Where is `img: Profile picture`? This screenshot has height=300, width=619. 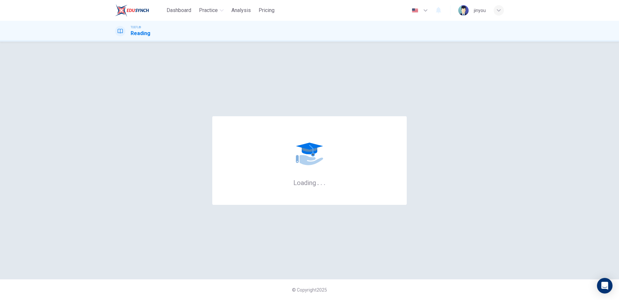
img: Profile picture is located at coordinates (464, 10).